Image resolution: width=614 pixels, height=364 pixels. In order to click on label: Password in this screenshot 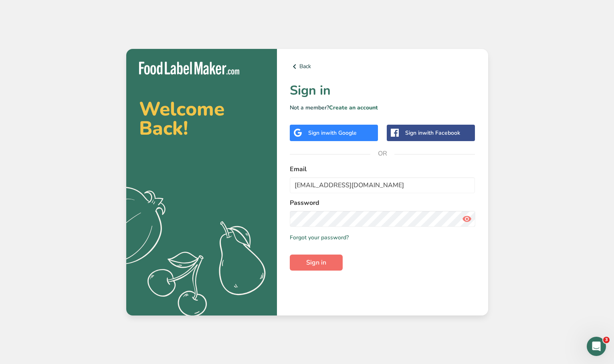, I will do `click(382, 203)`.